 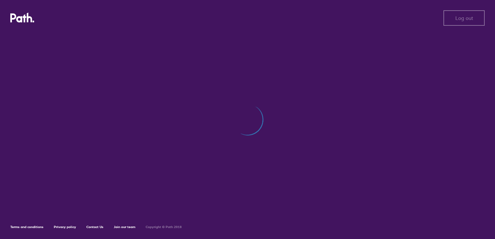 What do you see at coordinates (27, 227) in the screenshot?
I see `a: Terms and conditions` at bounding box center [27, 227].